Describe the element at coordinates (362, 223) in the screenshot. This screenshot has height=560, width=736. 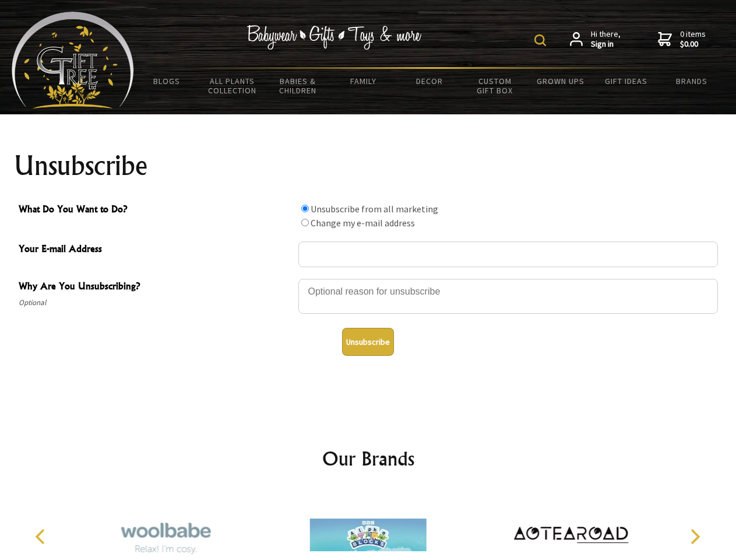
I see `label: Change my e-mail address` at that location.